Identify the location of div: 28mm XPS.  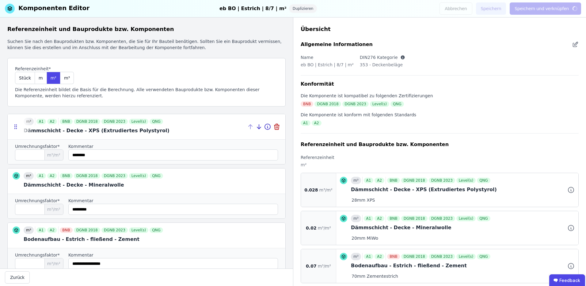
(457, 199).